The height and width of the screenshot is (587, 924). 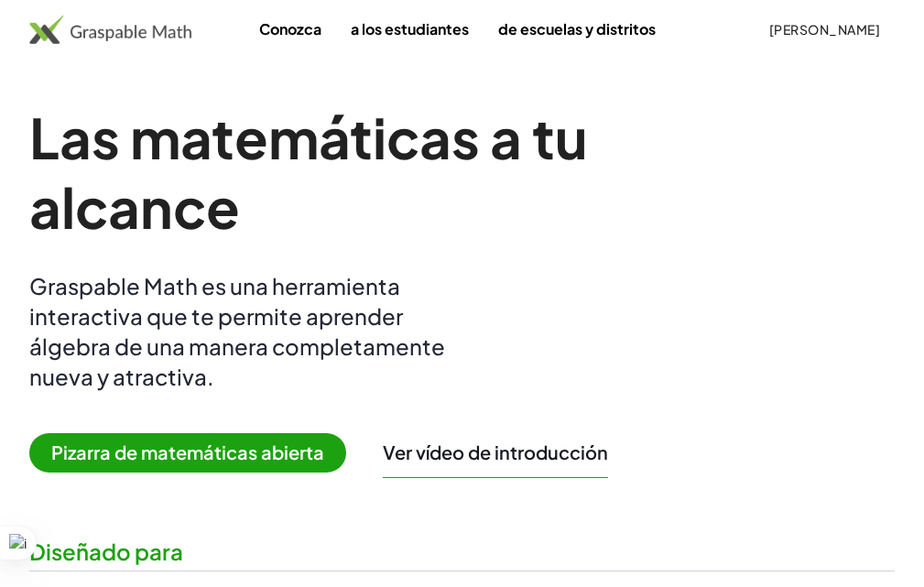 I want to click on font: Pizarra de matemáticas abierta, so click(x=187, y=451).